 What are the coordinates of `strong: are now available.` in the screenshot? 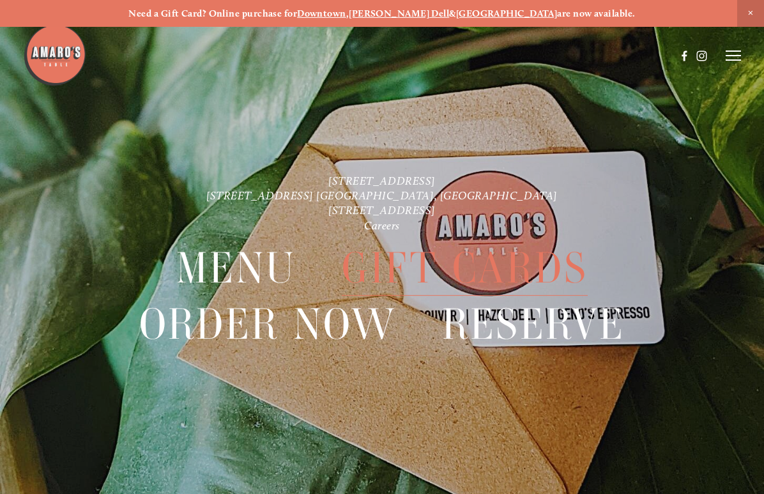 It's located at (596, 13).